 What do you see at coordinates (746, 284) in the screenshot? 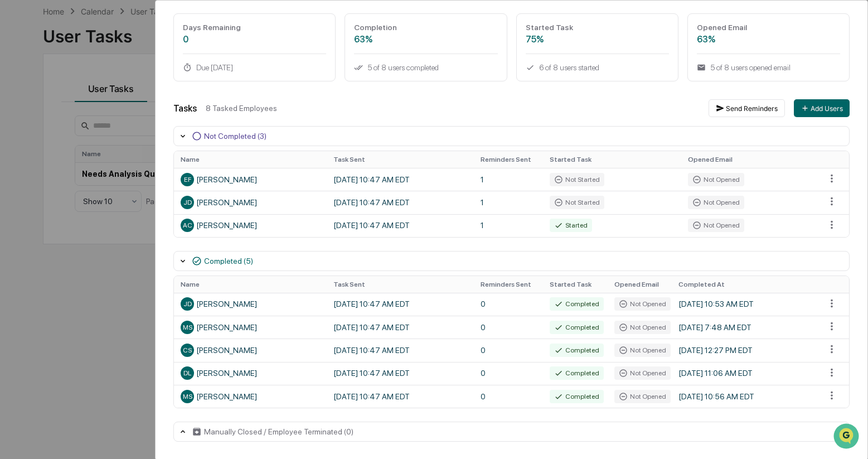
I see `th: Completed At` at bounding box center [746, 284].